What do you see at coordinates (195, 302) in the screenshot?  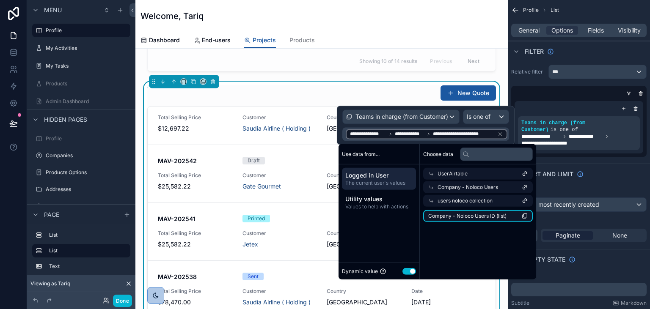 I see `span: $78,470.00` at bounding box center [195, 302].